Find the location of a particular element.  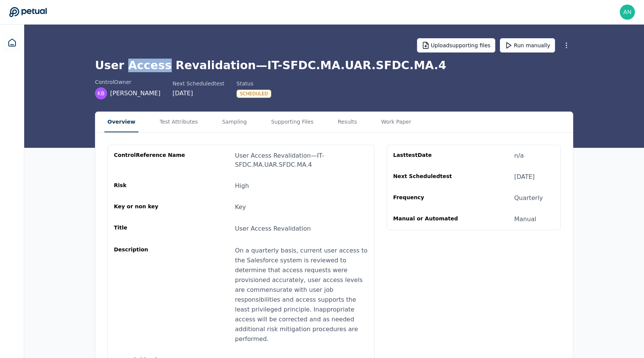

button: Supporting Files is located at coordinates (292, 122).